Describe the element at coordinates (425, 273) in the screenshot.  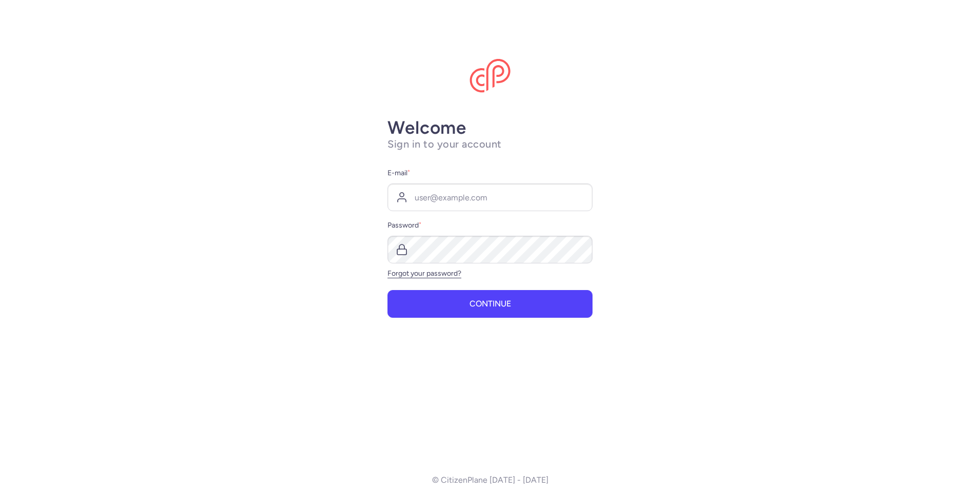
I see `a: Forgot your password?` at that location.